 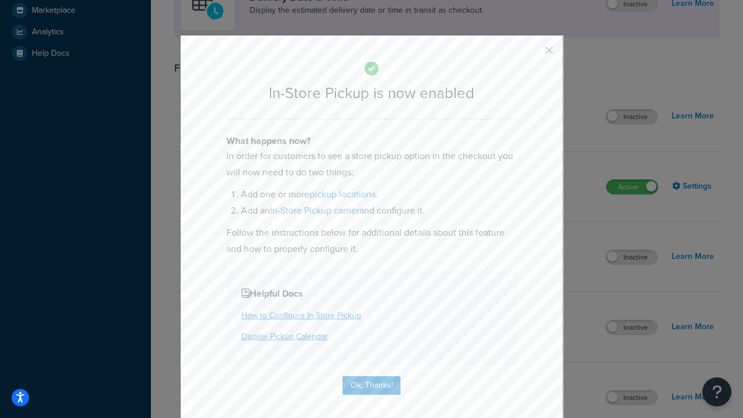 I want to click on li: Add one or more ., so click(x=379, y=195).